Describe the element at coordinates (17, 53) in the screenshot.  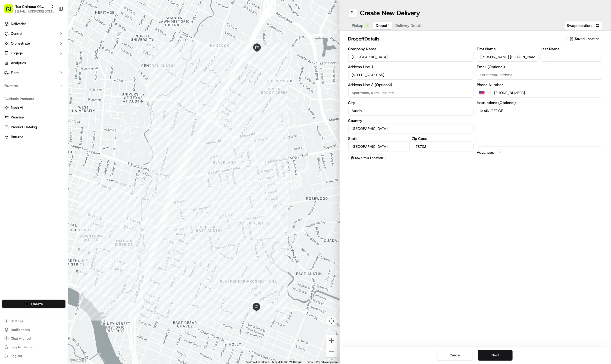
I see `span: Engage` at that location.